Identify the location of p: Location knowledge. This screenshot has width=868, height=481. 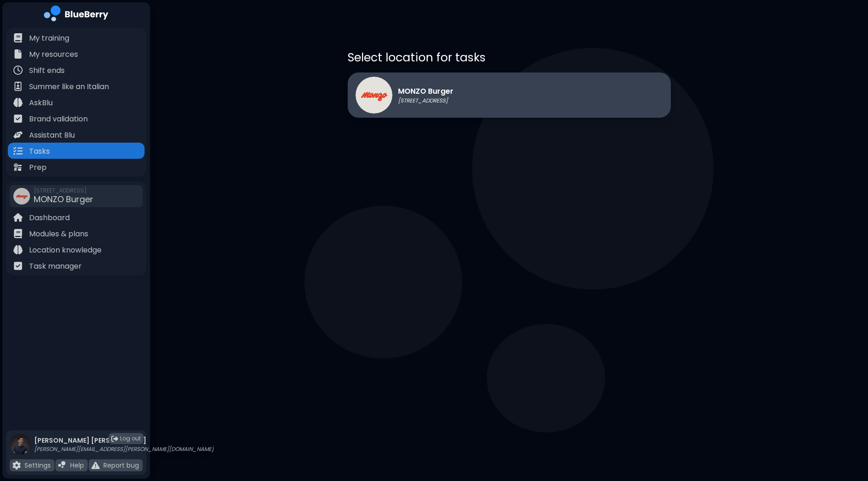
(65, 250).